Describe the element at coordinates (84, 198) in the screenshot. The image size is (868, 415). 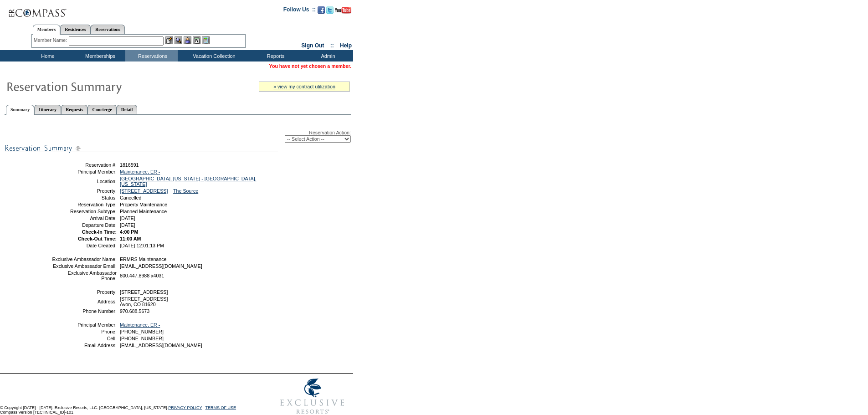
I see `td: Status:` at that location.